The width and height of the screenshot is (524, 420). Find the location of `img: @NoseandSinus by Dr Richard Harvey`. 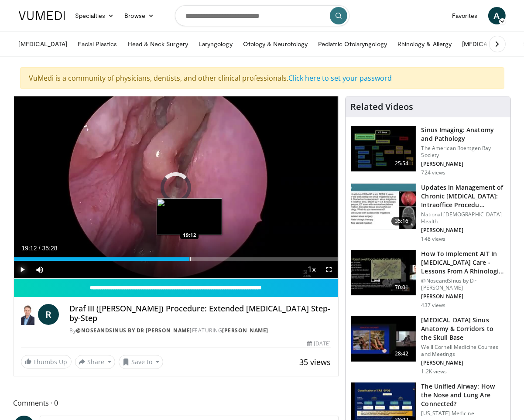

img: @NoseandSinus by Dr Richard Harvey is located at coordinates (28, 314).